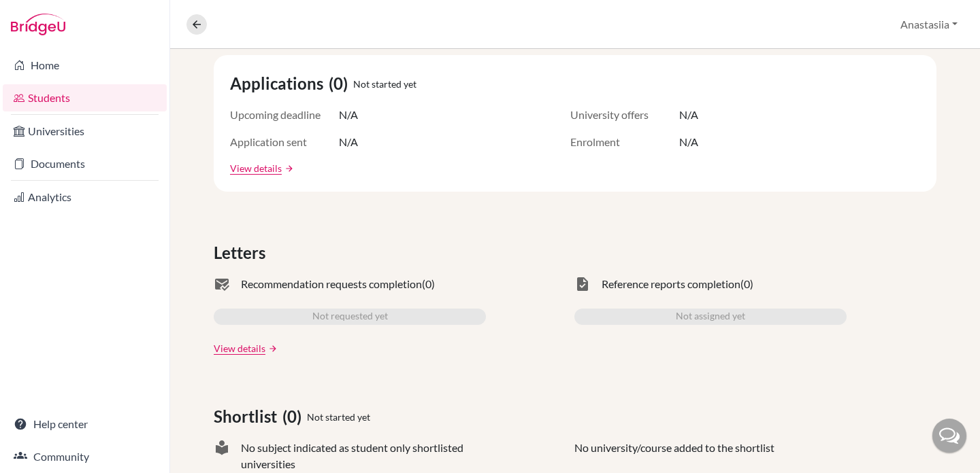 The image size is (980, 473). I want to click on span: Recommendation requests completion, so click(331, 285).